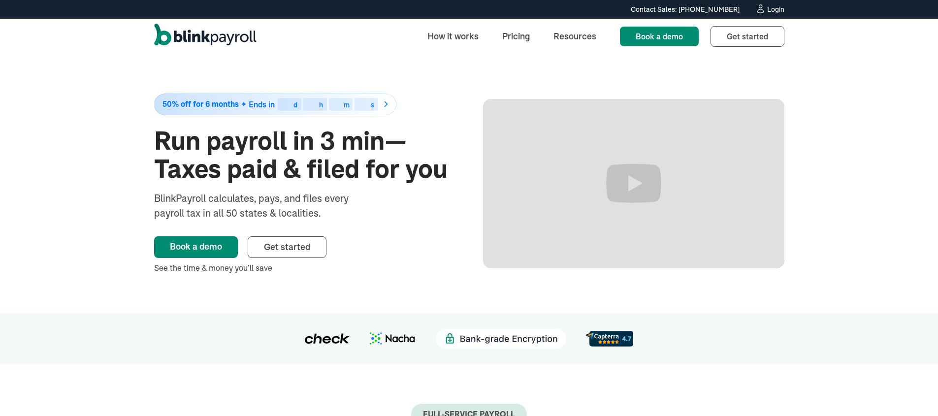 Image resolution: width=938 pixels, height=416 pixels. What do you see at coordinates (453, 36) in the screenshot?
I see `a: How it works` at bounding box center [453, 36].